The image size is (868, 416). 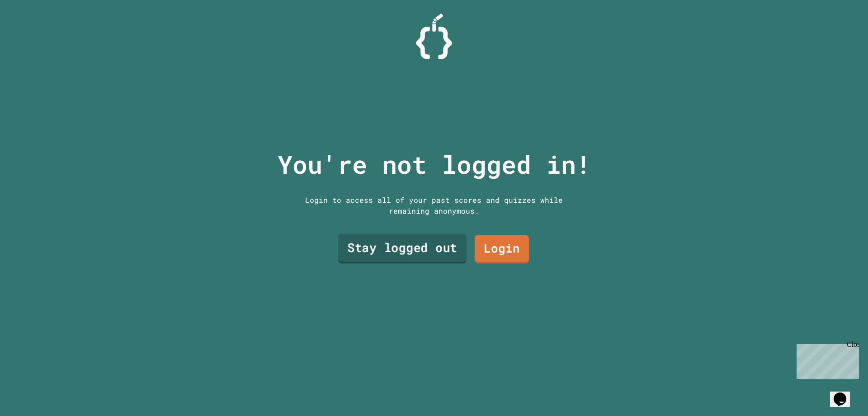 What do you see at coordinates (434, 206) in the screenshot?
I see `div: Login to access all of your past scores and quizzes while remaining anonymous.` at bounding box center [434, 206].